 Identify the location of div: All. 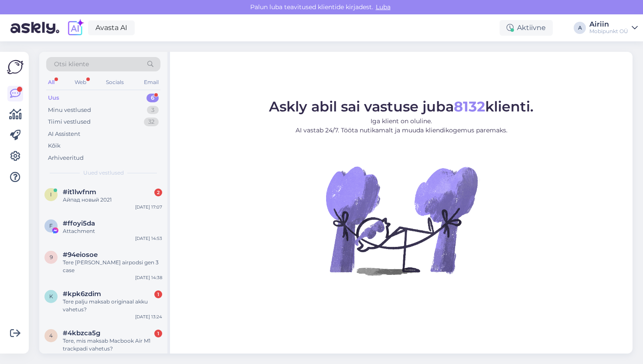
(51, 82).